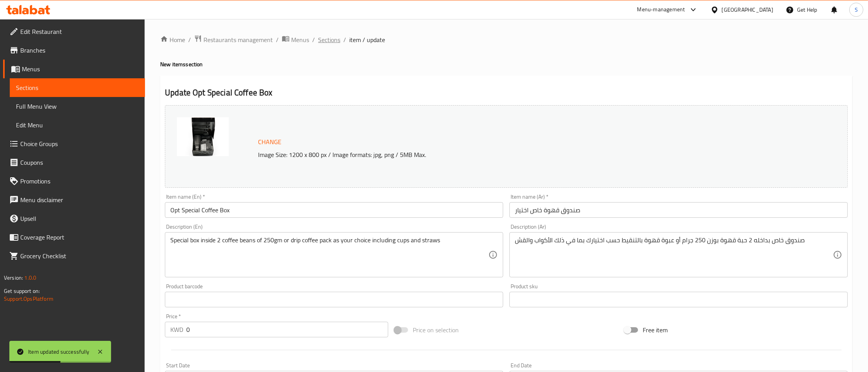 This screenshot has height=372, width=868. What do you see at coordinates (79, 181) in the screenshot?
I see `span: Promotions` at bounding box center [79, 181].